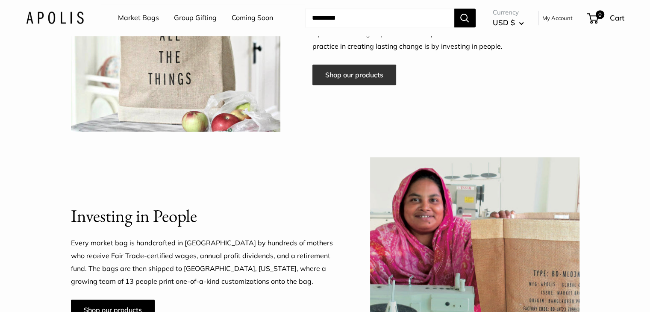 The width and height of the screenshot is (650, 312). I want to click on span: USD $, so click(504, 22).